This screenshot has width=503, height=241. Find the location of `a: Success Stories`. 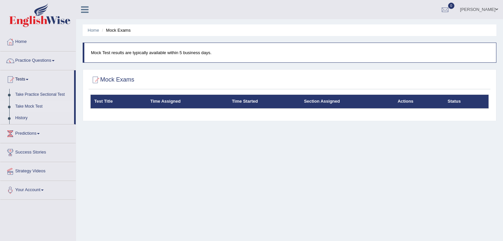

a: Success Stories is located at coordinates (38, 152).